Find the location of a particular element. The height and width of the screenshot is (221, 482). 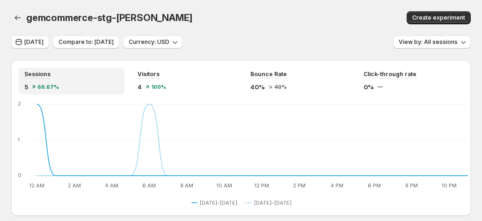

text: 12 PM is located at coordinates (261, 186).